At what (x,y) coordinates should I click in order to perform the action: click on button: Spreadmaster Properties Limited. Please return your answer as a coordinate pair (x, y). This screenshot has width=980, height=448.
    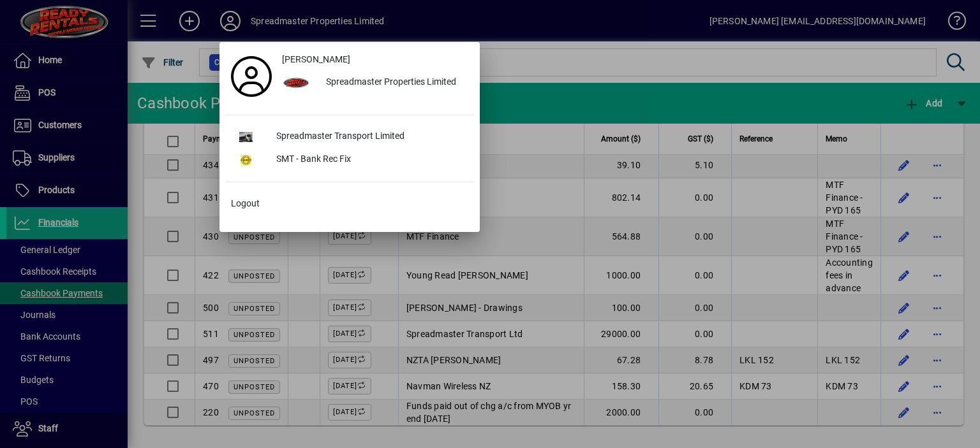
    Looking at the image, I should click on (375, 83).